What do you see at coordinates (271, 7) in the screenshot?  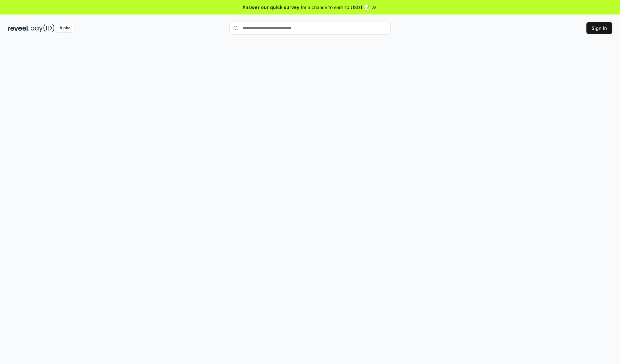 I see `span: Answer our quick survey` at bounding box center [271, 7].